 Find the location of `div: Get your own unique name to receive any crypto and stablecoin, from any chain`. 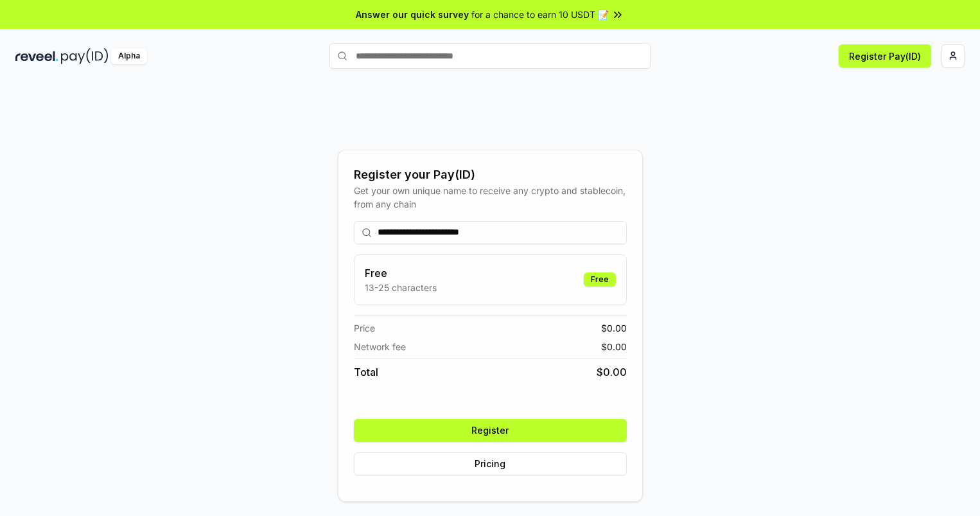

div: Get your own unique name to receive any crypto and stablecoin, from any chain is located at coordinates (490, 198).